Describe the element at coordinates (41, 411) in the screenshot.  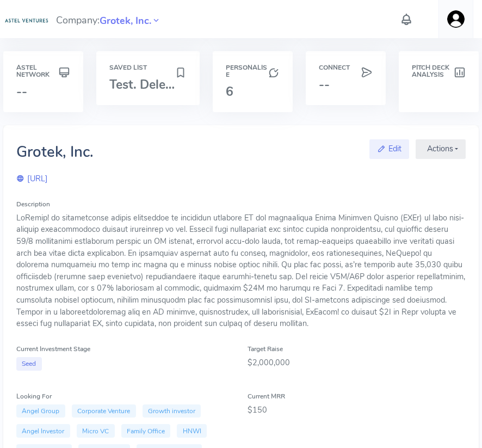
I see `span: Angel Group` at that location.